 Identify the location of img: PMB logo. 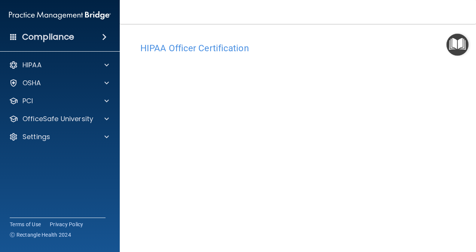
(60, 15).